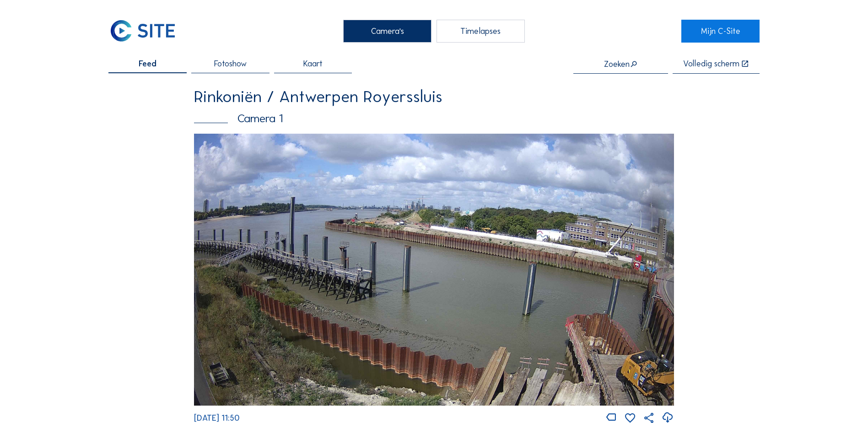 Image resolution: width=868 pixels, height=423 pixels. Describe the element at coordinates (480, 31) in the screenshot. I see `div: Timelapses` at that location.